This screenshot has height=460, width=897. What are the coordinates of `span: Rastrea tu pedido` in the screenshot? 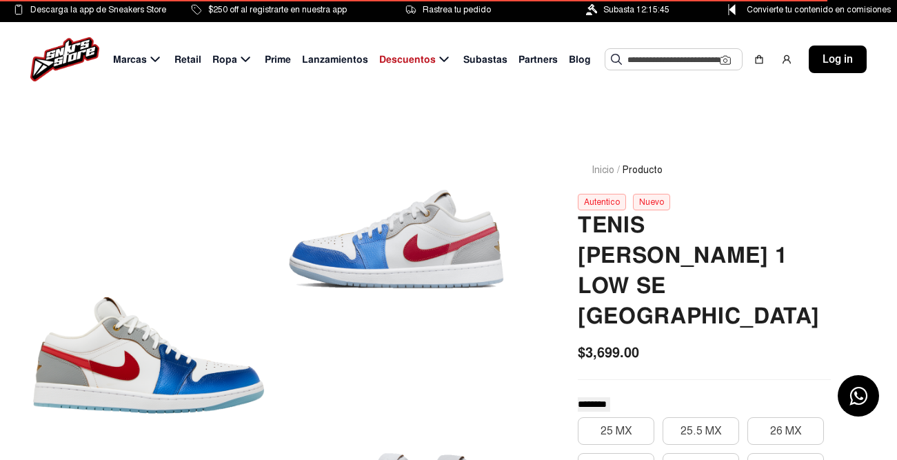 It's located at (456, 10).